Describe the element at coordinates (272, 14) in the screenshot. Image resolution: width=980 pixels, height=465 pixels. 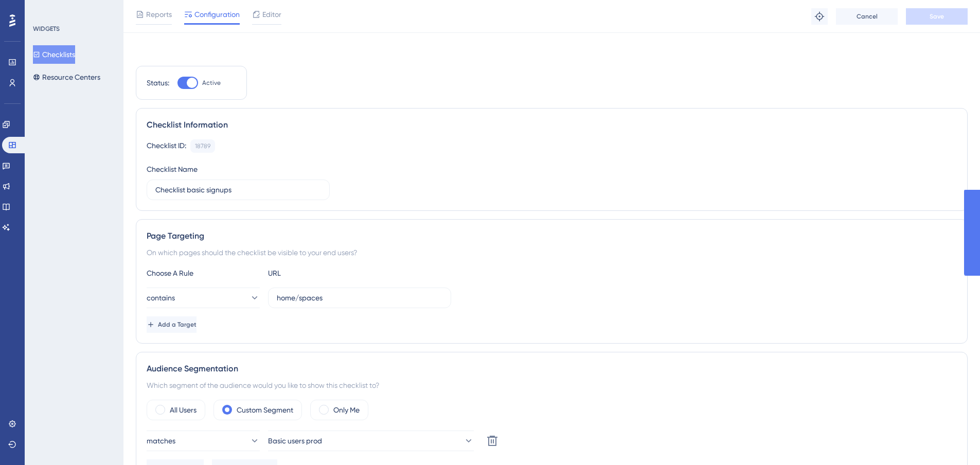
I see `span: Editor` at that location.